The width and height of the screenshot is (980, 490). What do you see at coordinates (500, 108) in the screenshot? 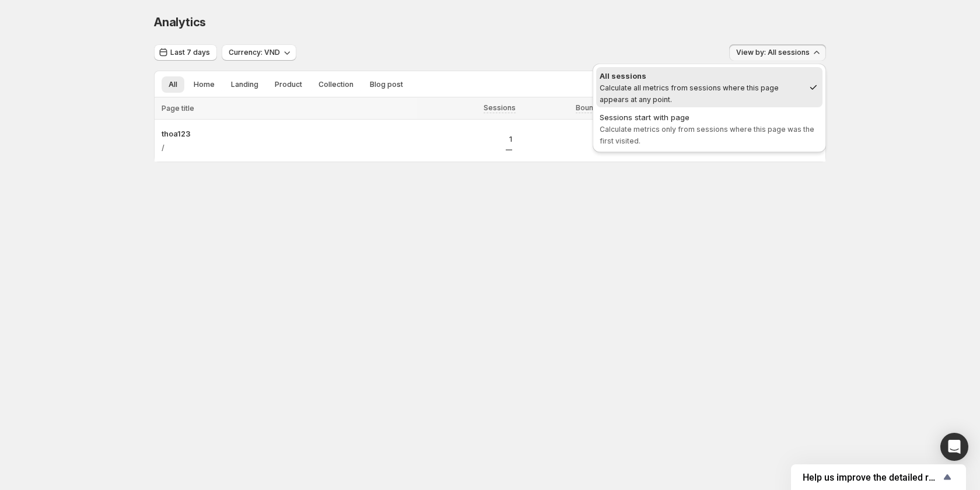
I see `span: Sessions` at bounding box center [500, 108].